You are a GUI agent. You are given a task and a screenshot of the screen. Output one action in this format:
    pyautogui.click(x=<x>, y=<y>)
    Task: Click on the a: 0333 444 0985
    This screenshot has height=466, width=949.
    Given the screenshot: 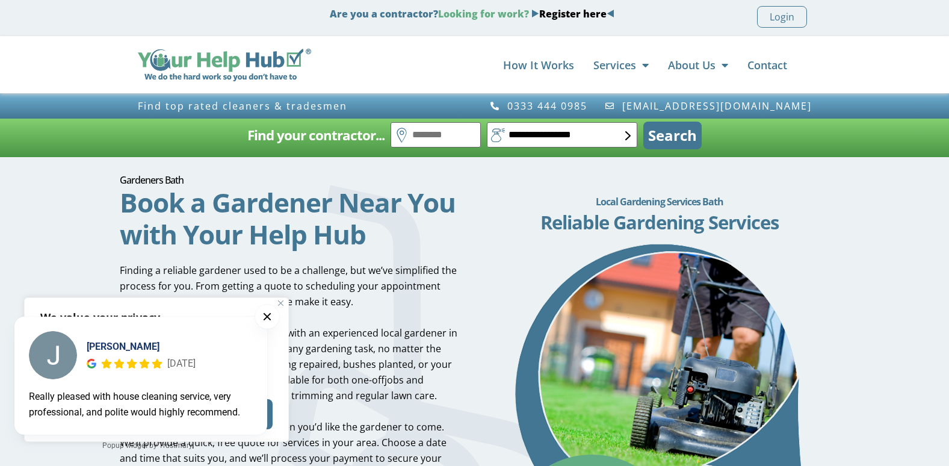 What is the action you would take?
    pyautogui.click(x=539, y=106)
    